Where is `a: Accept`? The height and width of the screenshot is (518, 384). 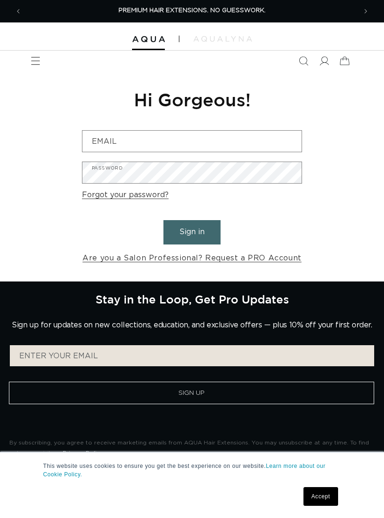
a: Accept is located at coordinates (321, 496).